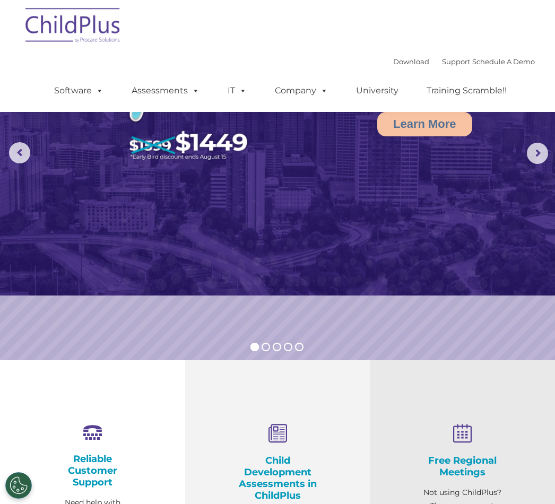 Image resolution: width=555 pixels, height=504 pixels. Describe the element at coordinates (465, 447) in the screenshot. I see `div: Chat Widget` at that location.